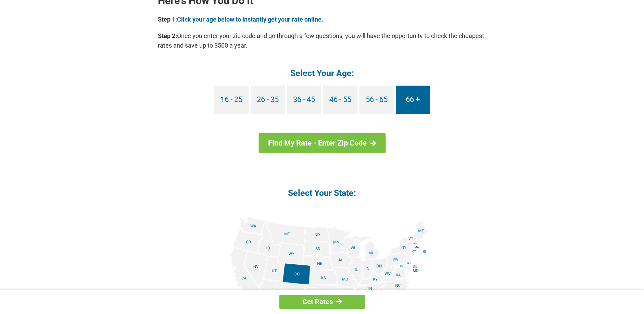 The height and width of the screenshot is (314, 644). Describe the element at coordinates (322, 302) in the screenshot. I see `a: Get Rates` at that location.